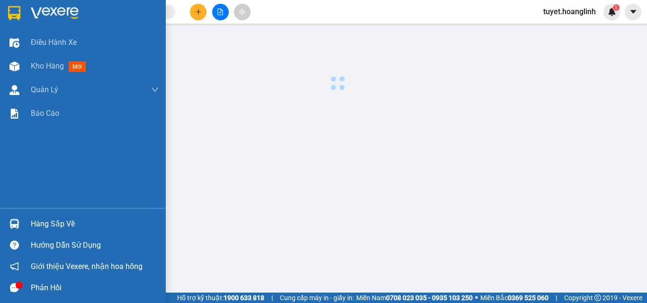  What do you see at coordinates (615, 8) in the screenshot?
I see `span: 1` at bounding box center [615, 8].